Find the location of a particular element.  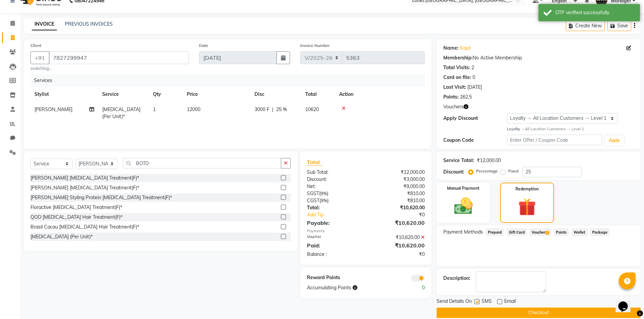

div: Card on file: is located at coordinates (457, 77).